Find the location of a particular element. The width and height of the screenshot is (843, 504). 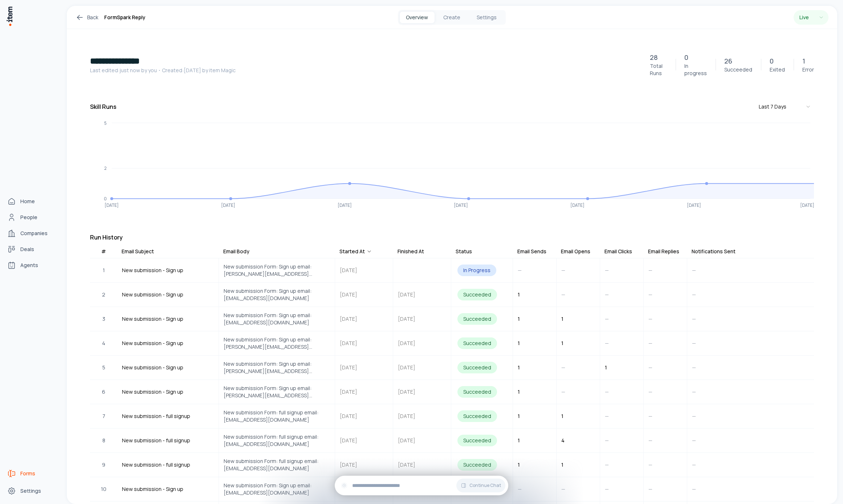

a: Forms is located at coordinates (32, 473).